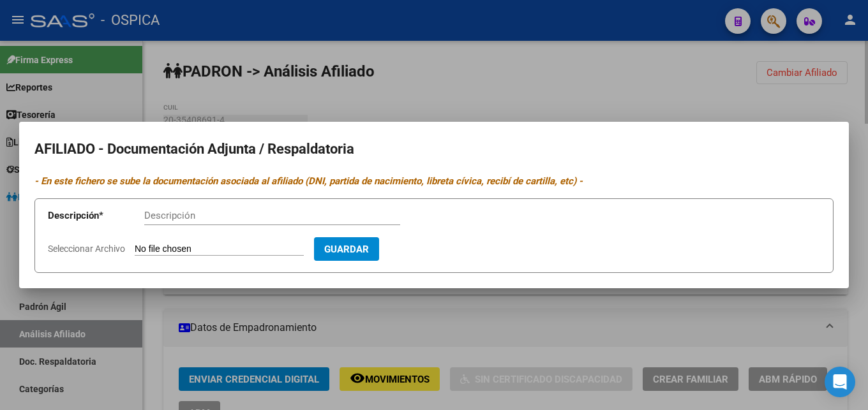 This screenshot has width=868, height=410. Describe the element at coordinates (839, 382) in the screenshot. I see `div: Open Intercom Messenger` at that location.